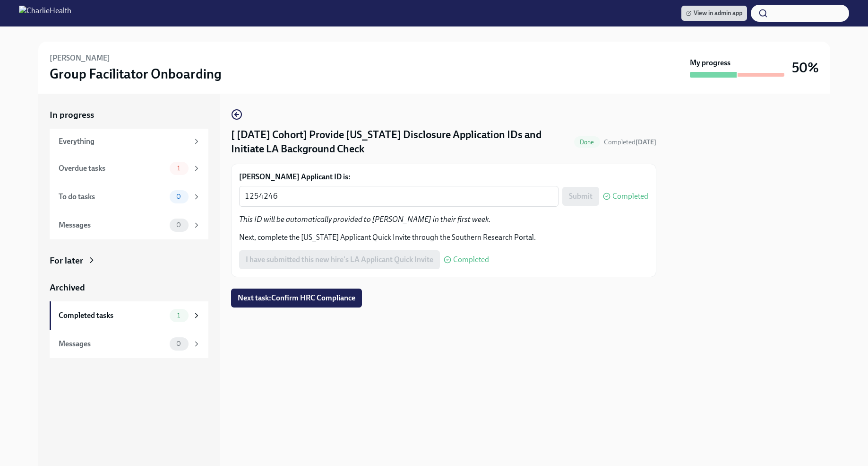 This screenshot has height=466, width=868. I want to click on a: Overdue tasks1, so click(129, 168).